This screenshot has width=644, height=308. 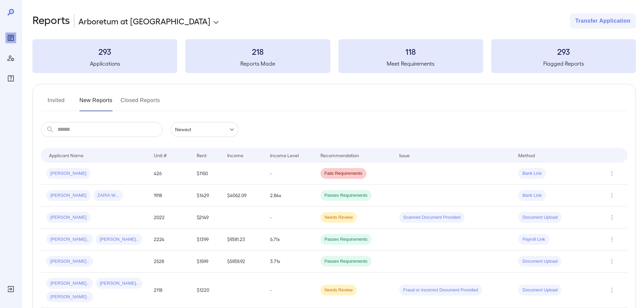 I want to click on td: 2.84x, so click(x=290, y=195).